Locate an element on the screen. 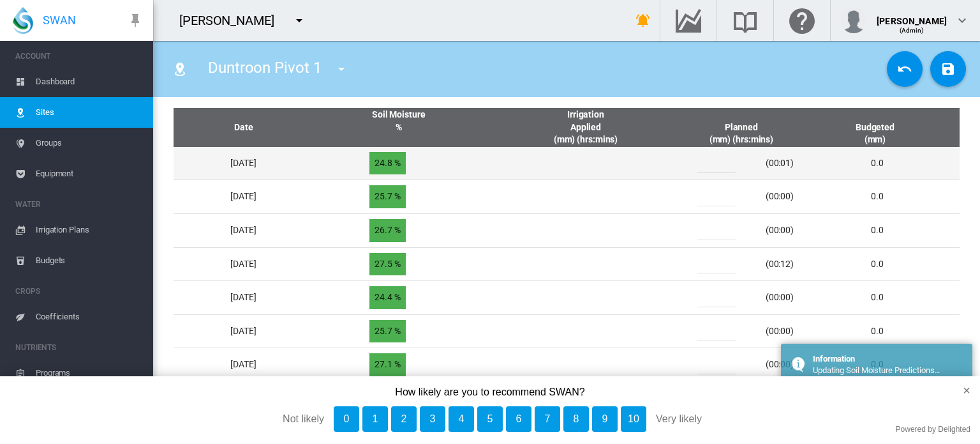 The height and width of the screenshot is (444, 980). span: Dashboard is located at coordinates (89, 81).